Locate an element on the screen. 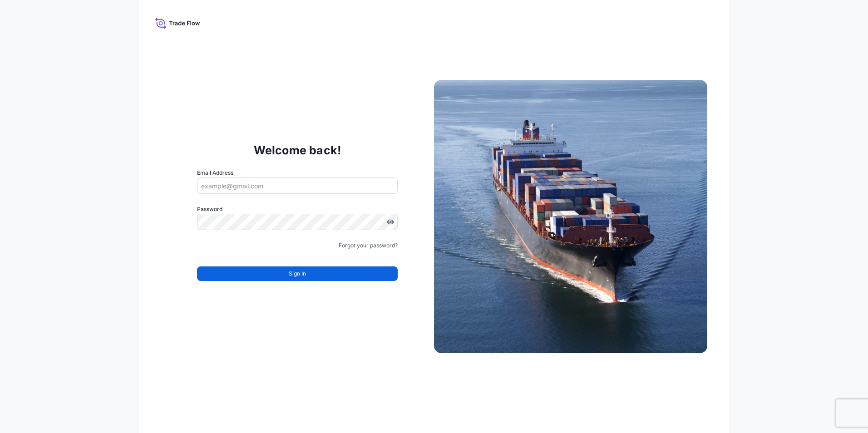  input: example@gmail.com is located at coordinates (297, 185).